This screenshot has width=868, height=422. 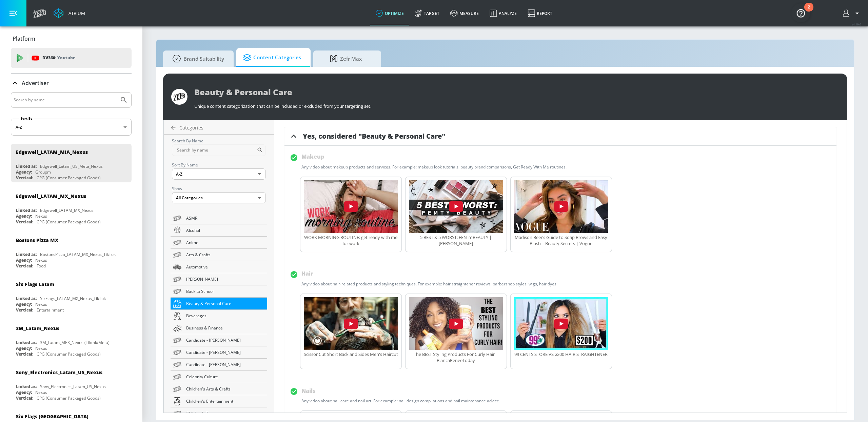 I want to click on span: Yes, considered "Beauty & Personal Care", so click(x=374, y=136).